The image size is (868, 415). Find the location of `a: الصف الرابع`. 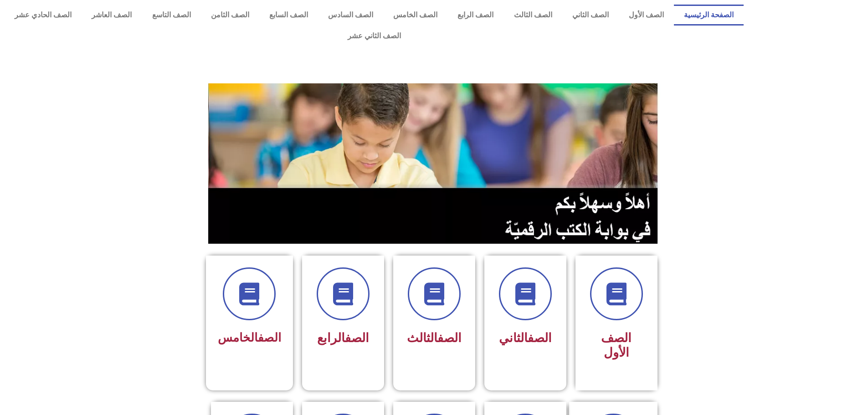

a: الصف الرابع is located at coordinates (475, 15).